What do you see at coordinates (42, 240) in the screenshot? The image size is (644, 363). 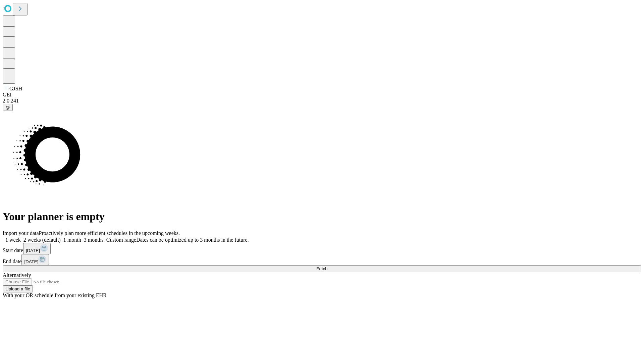 I see `span: 2 weeks (default)` at bounding box center [42, 240].